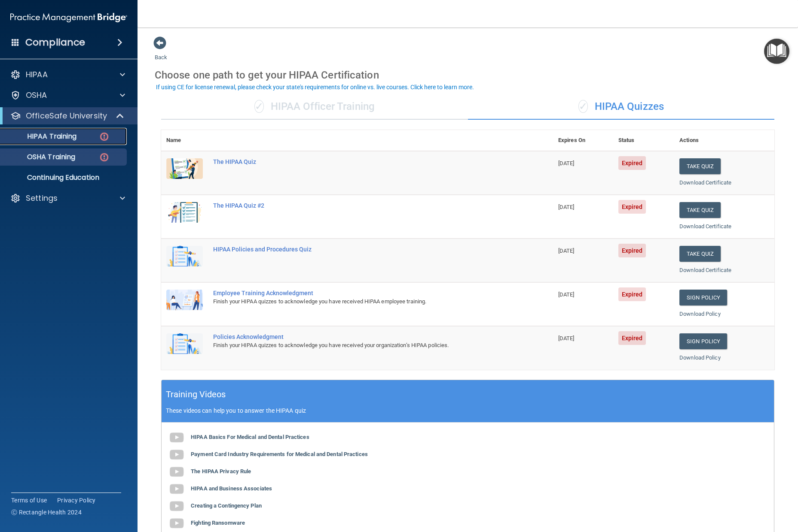 The height and width of the screenshot is (532, 798). I want to click on img: PMB logo, so click(69, 18).